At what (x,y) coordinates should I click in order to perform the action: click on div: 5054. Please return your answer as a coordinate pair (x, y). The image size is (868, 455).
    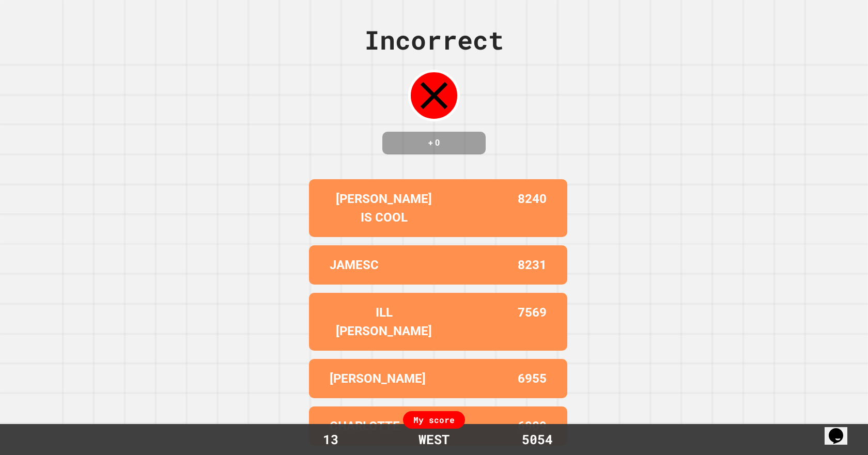
    Looking at the image, I should click on (537, 439).